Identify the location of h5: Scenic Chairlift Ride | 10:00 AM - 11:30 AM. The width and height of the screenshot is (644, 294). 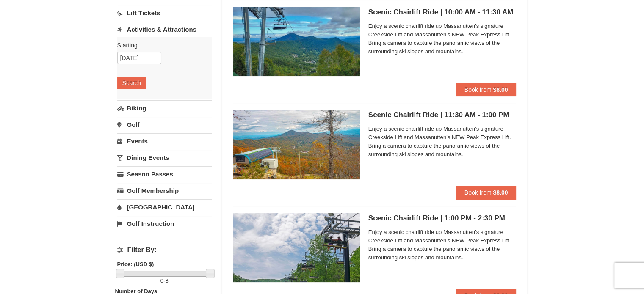
(443, 12).